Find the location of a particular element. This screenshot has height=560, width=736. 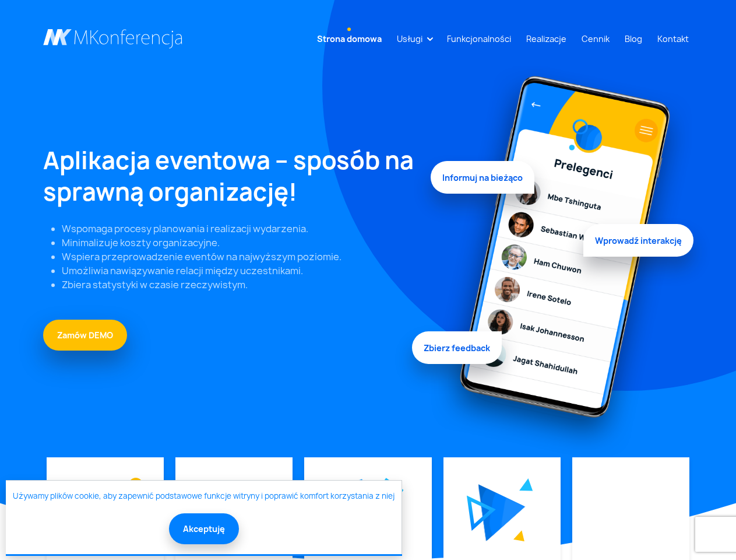

a: Kontakt is located at coordinates (673, 38).